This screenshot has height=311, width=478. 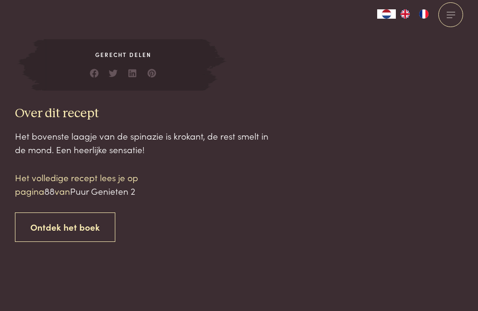 I want to click on h3: Over dit recept, so click(x=142, y=114).